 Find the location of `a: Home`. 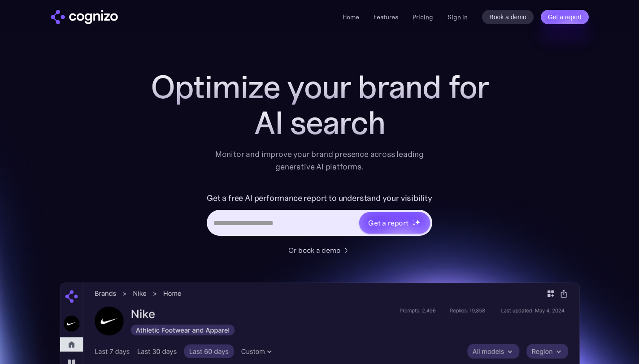

a: Home is located at coordinates (351, 17).